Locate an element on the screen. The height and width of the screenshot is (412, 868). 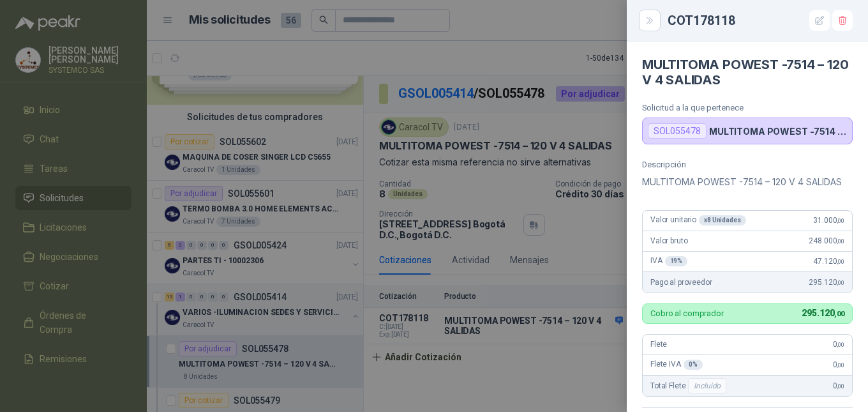
span: IVA is located at coordinates (669, 261).